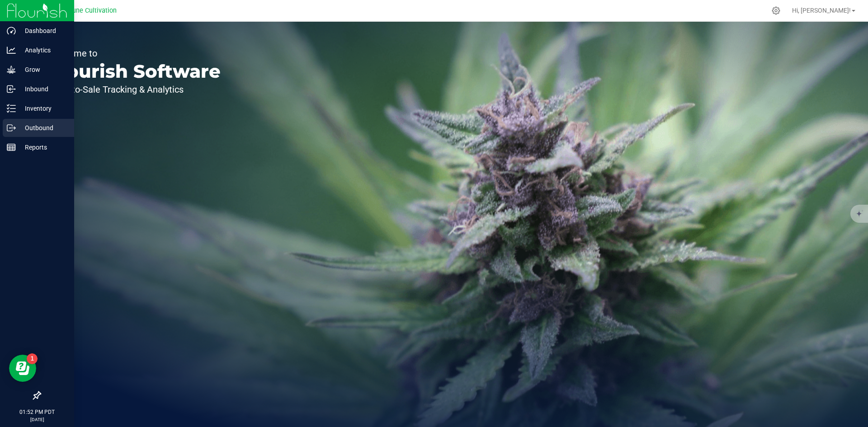 This screenshot has height=427, width=868. I want to click on span: 1, so click(6, 5).